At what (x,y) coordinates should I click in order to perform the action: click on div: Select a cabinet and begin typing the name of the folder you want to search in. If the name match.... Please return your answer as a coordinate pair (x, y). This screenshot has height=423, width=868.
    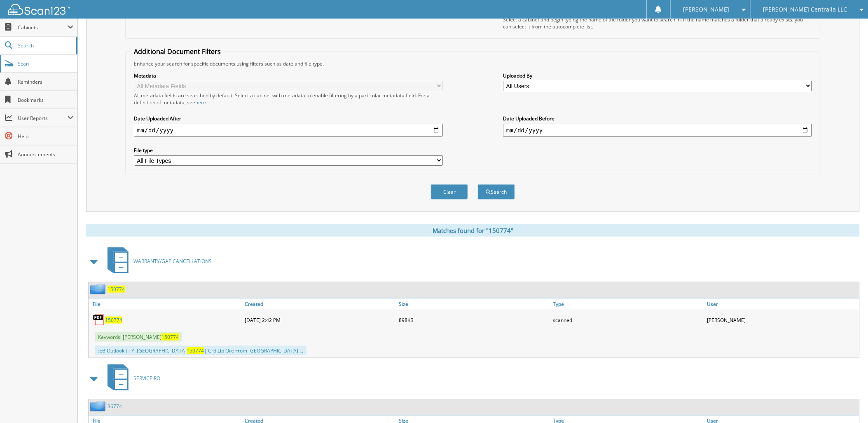
    Looking at the image, I should click on (658, 23).